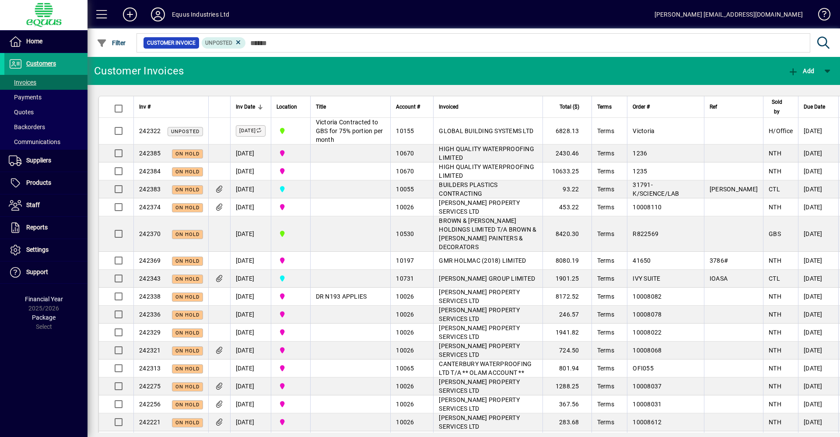 This screenshot has height=437, width=840. Describe the element at coordinates (37, 249) in the screenshot. I see `span: Settings` at that location.